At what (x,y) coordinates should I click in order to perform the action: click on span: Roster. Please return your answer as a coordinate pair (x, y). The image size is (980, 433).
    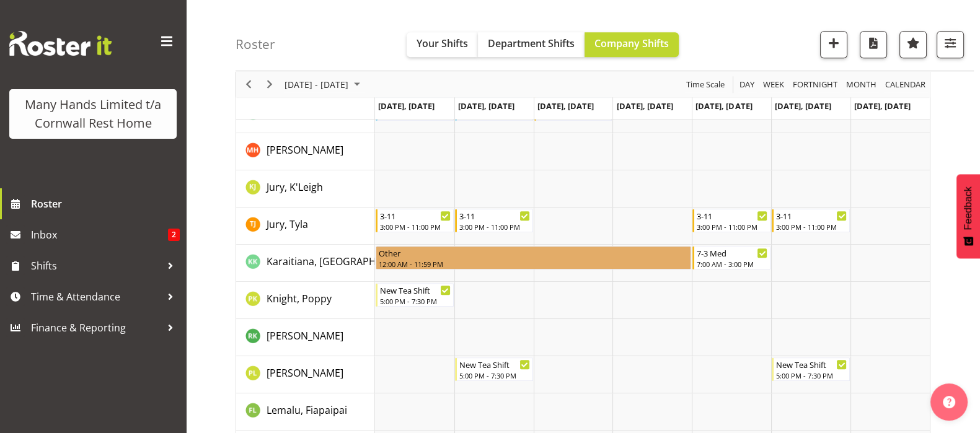
    Looking at the image, I should click on (105, 204).